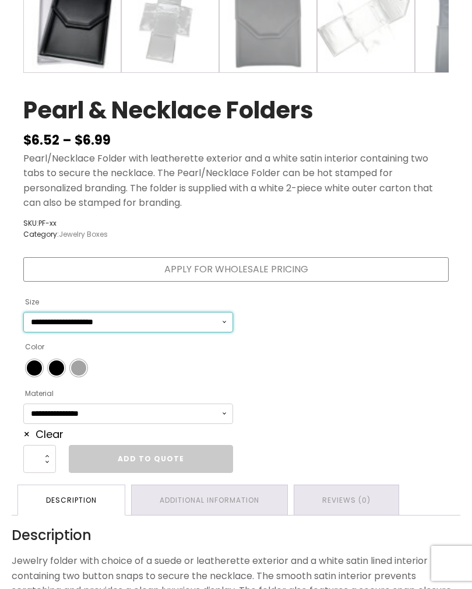  I want to click on h2: Description, so click(236, 535).